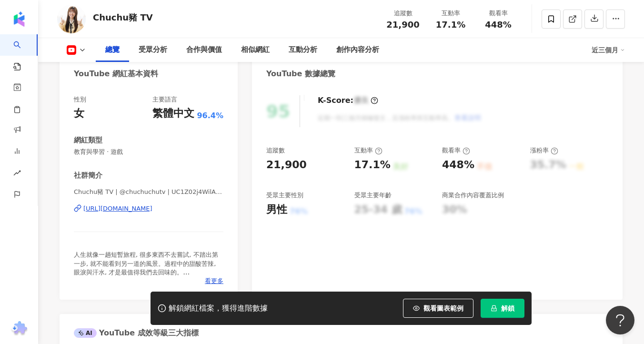 Image resolution: width=644 pixels, height=344 pixels. Describe the element at coordinates (458, 165) in the screenshot. I see `div: 448%` at that location.